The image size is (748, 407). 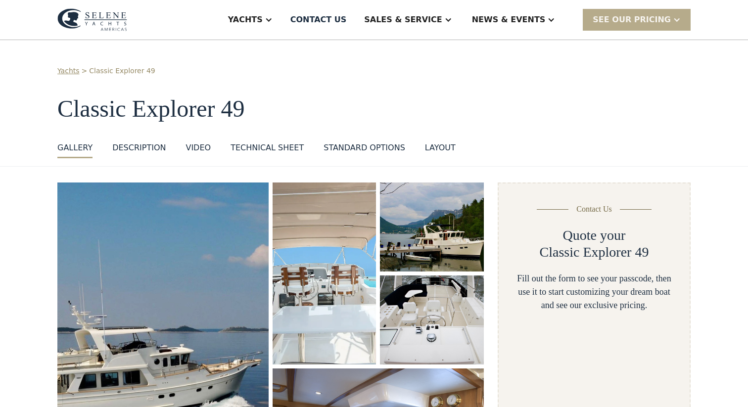 I want to click on img: logo, so click(x=92, y=20).